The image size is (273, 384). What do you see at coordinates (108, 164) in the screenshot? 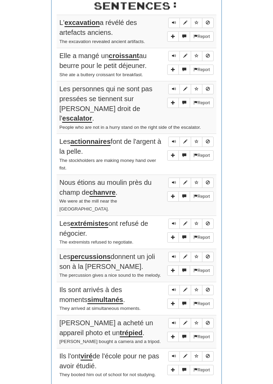
I see `small: The stockholders are making money hand over fist.` at bounding box center [108, 164].